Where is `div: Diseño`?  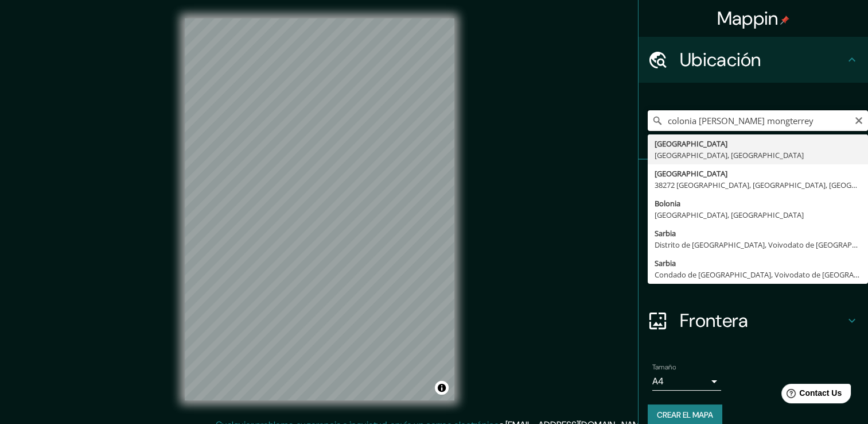 div: Diseño is located at coordinates (753, 275).